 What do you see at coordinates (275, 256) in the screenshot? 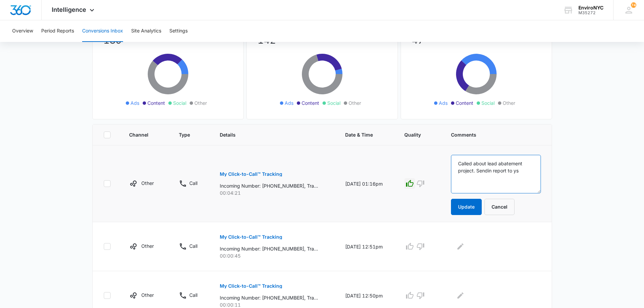
I see `p: 00:00:45` at bounding box center [275, 256].